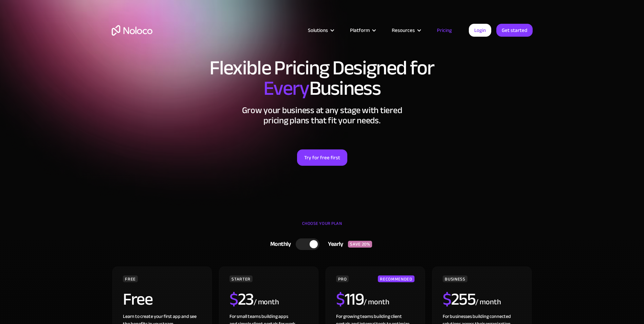 The image size is (644, 324). What do you see at coordinates (360, 244) in the screenshot?
I see `div: SAVE 20%` at bounding box center [360, 244].